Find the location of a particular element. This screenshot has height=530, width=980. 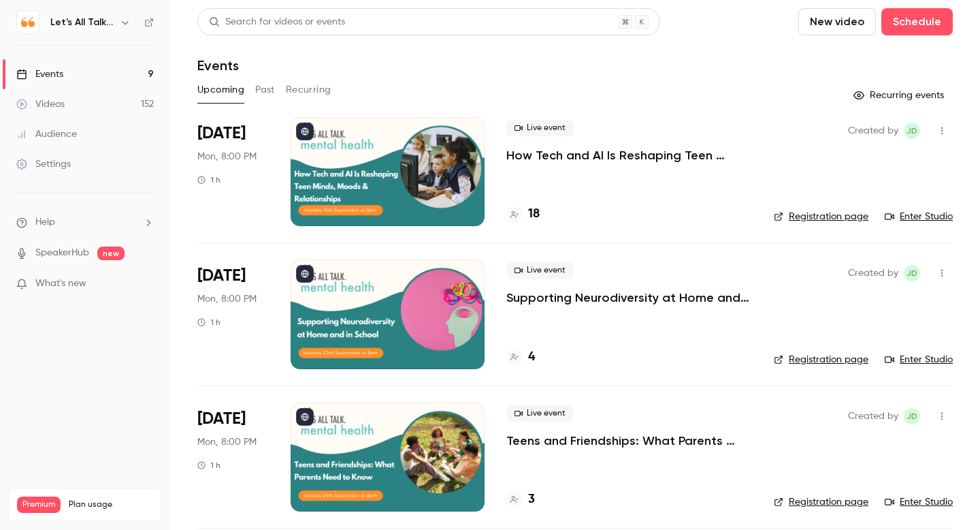

h1: Events is located at coordinates (218, 66).